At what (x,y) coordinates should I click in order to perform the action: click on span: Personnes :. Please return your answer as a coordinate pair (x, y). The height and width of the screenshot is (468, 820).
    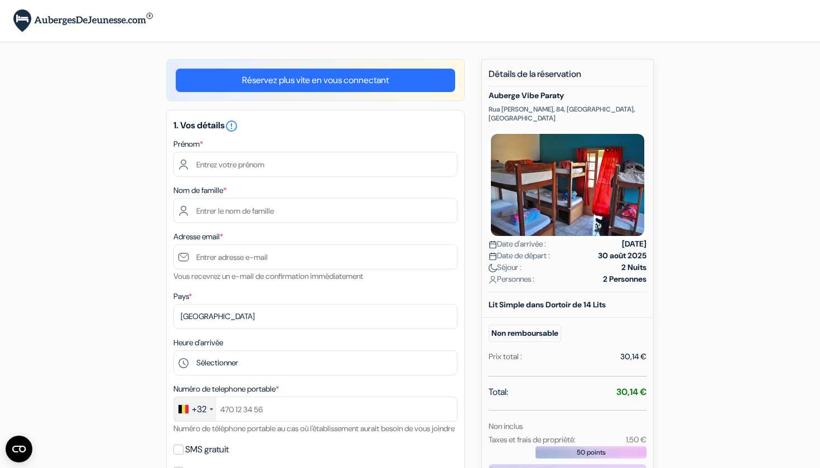
    Looking at the image, I should click on (512, 279).